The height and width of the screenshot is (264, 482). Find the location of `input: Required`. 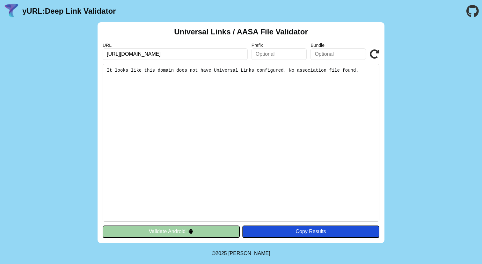

input: Required is located at coordinates (175, 54).